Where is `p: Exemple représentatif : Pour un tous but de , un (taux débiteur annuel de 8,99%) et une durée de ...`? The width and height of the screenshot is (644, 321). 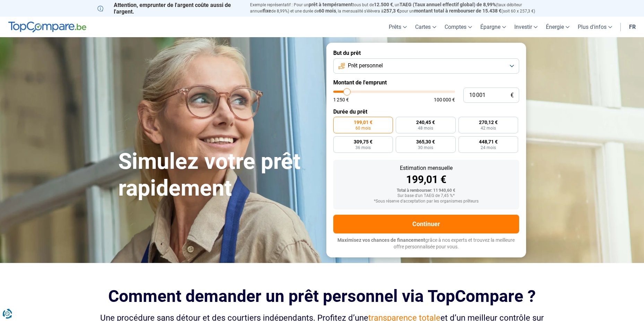 p: Exemple représentatif : Pour un tous but de , un (taux débiteur annuel de 8,99%) et une durée de ... is located at coordinates (399, 8).